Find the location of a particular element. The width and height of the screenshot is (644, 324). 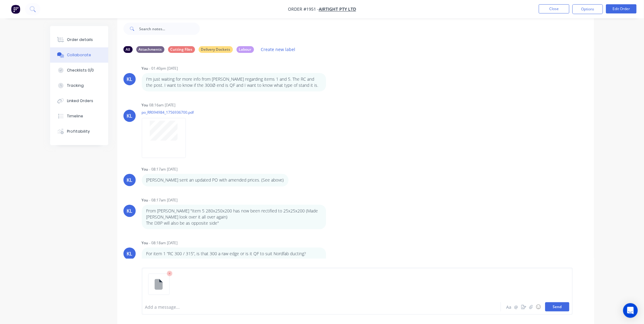

button: Checklists 0/0 is located at coordinates (79, 70).